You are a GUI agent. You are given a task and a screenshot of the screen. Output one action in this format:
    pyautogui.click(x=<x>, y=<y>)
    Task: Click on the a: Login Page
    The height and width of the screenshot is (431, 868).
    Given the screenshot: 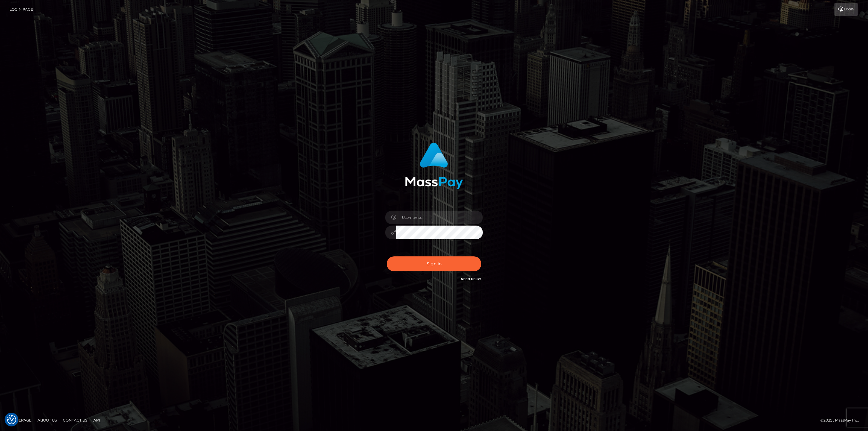 What is the action you would take?
    pyautogui.click(x=21, y=9)
    